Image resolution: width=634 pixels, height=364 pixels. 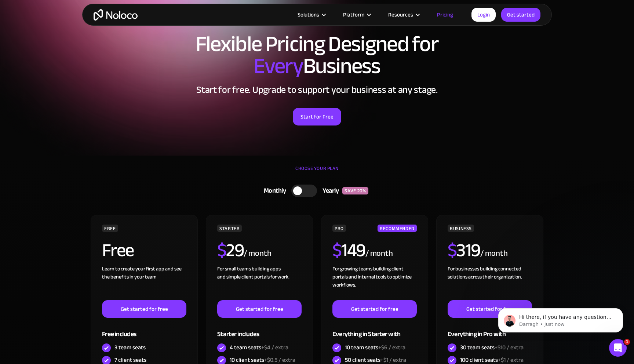 What do you see at coordinates (375, 283) in the screenshot?
I see `div: For growing teams building client portals and internal tools to optimize workflows.` at bounding box center [375, 283].